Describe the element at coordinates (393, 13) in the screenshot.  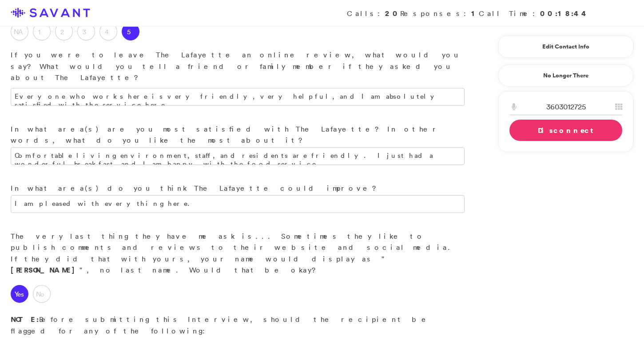
I see `strong: 20` at that location.